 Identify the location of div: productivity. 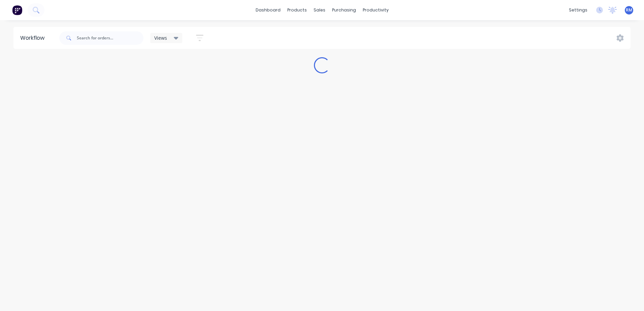
(376, 11).